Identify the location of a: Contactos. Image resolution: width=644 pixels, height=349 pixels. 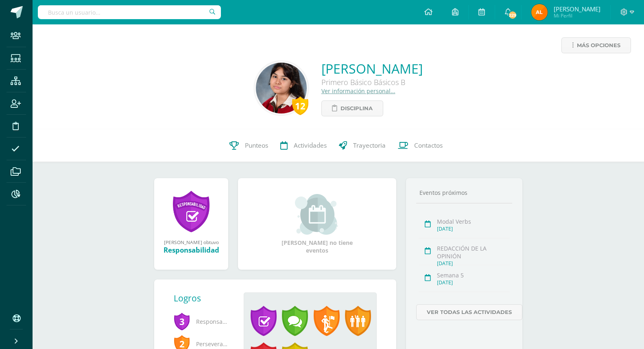
(420, 145).